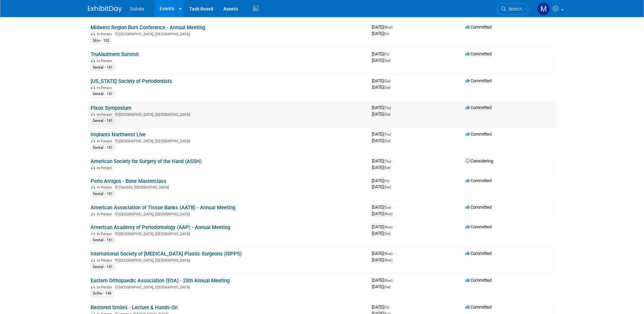 The image size is (644, 314). Describe the element at coordinates (513, 9) in the screenshot. I see `a: Search` at that location.